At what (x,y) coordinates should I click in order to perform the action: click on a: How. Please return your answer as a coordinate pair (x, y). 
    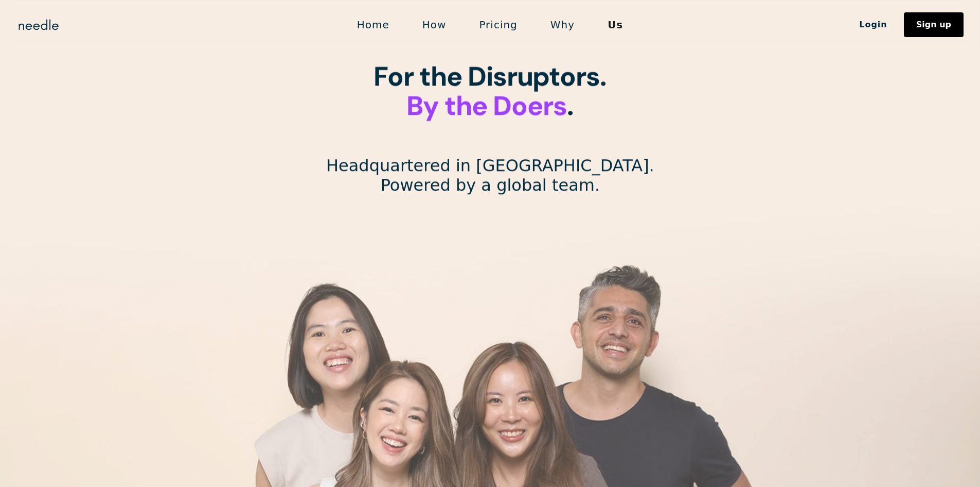
    Looking at the image, I should click on (434, 25).